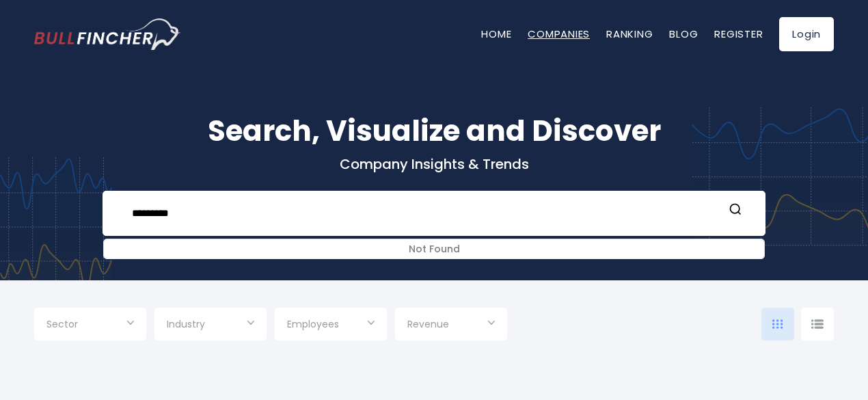  Describe the element at coordinates (683, 33) in the screenshot. I see `a: Blog` at that location.